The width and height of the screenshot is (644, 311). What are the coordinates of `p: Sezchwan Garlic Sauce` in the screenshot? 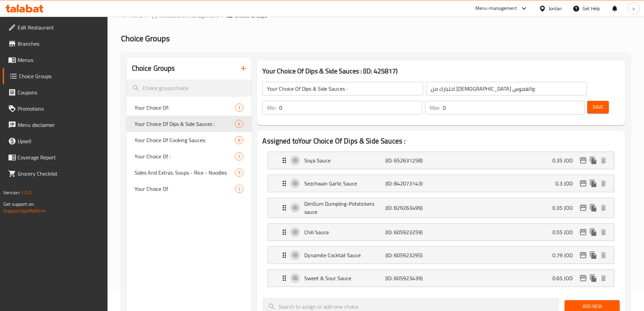 It's located at (345, 183).